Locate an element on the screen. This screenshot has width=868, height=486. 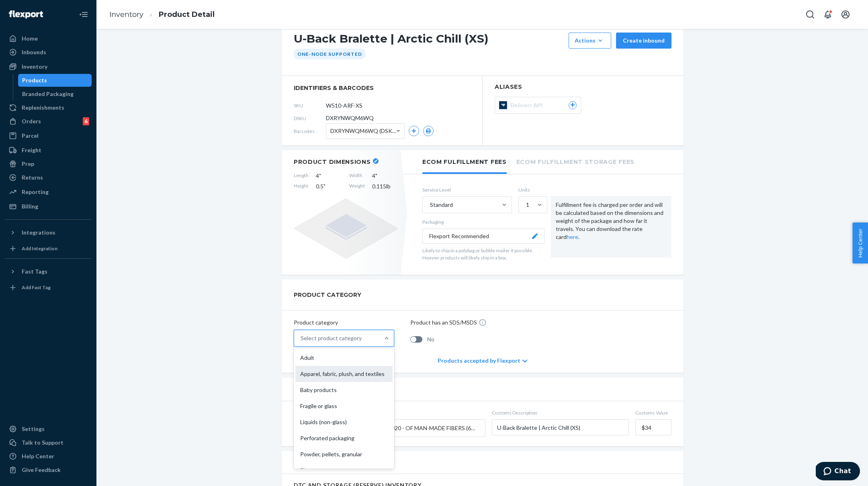
span: identifiers & barcodes is located at coordinates (382, 88).